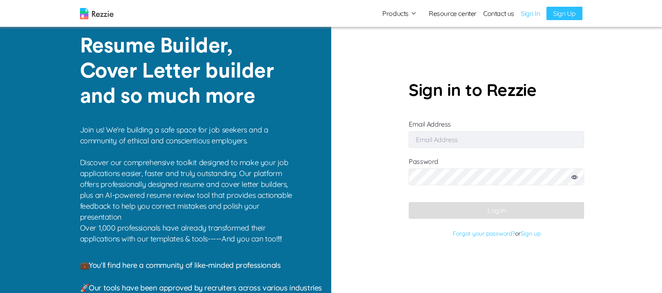 This screenshot has height=293, width=662. Describe the element at coordinates (97, 13) in the screenshot. I see `img: logo` at that location.